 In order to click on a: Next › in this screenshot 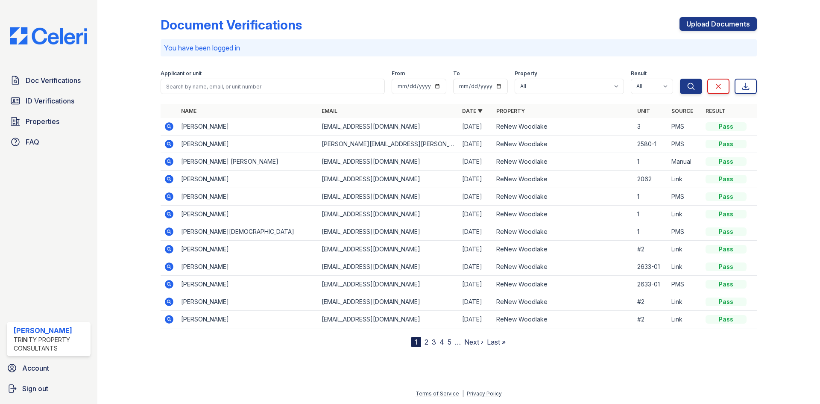, I will do `click(474, 342)`.